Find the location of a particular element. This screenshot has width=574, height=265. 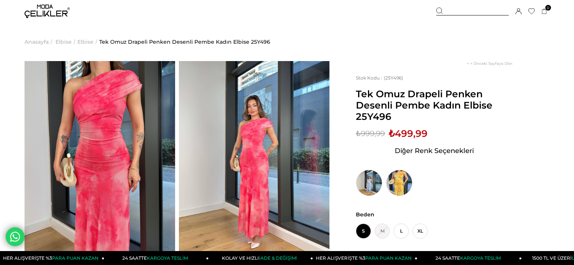

span: Beden is located at coordinates (434, 215).